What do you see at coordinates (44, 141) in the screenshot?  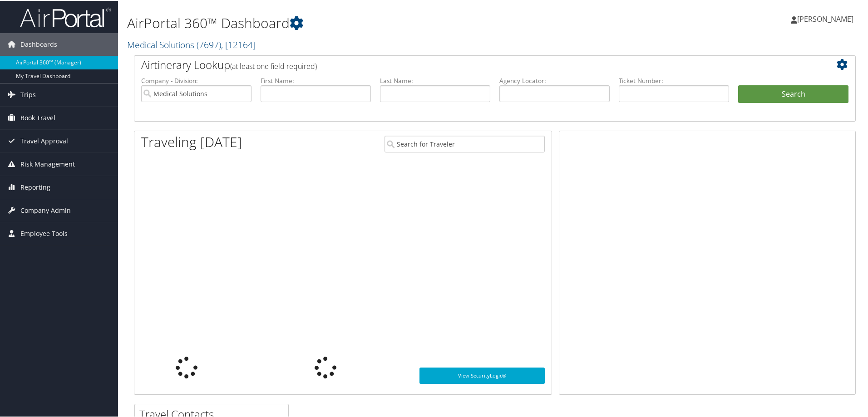 I see `span: Travel Approval` at bounding box center [44, 141].